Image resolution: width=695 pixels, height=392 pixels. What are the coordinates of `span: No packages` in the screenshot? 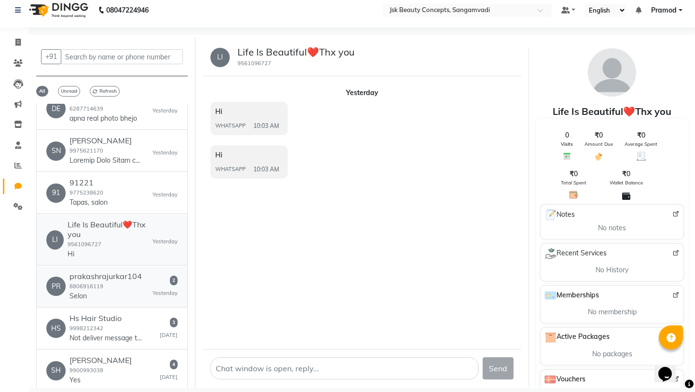 It's located at (612, 354).